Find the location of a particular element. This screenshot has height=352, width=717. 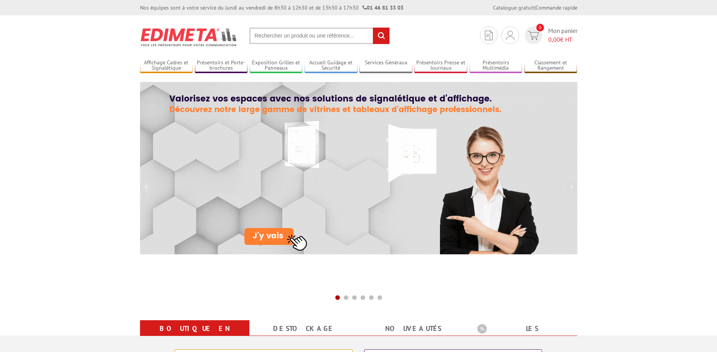

a: Catalogue gratuit is located at coordinates (513, 8).